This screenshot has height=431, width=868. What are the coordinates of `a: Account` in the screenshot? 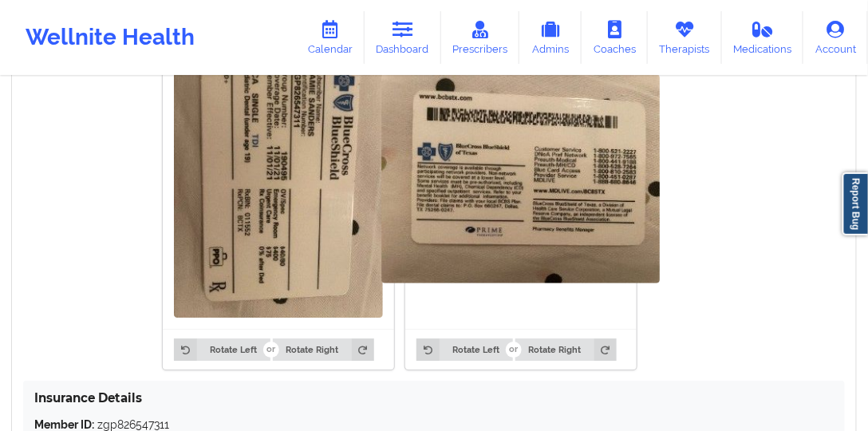 It's located at (836, 37).